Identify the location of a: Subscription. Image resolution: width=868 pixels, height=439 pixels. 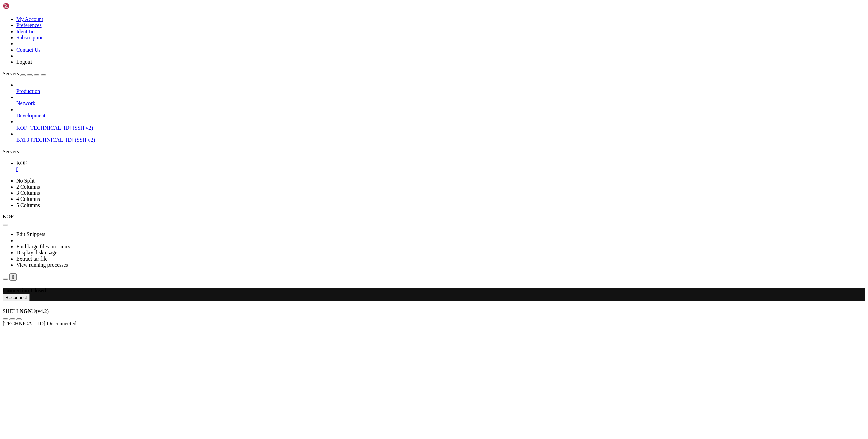
(30, 37).